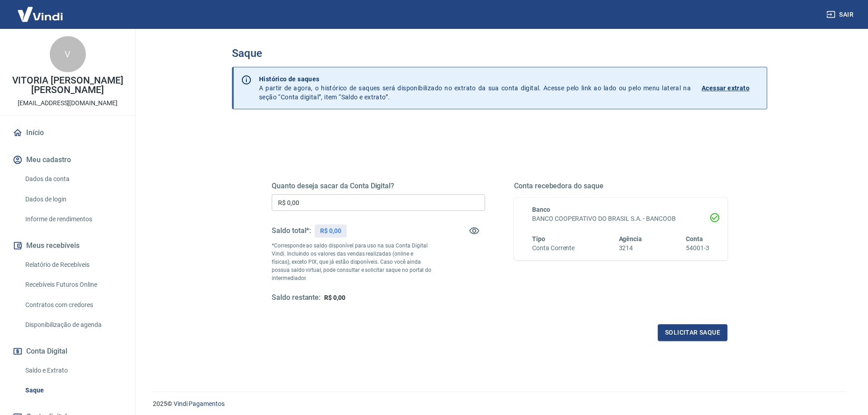  What do you see at coordinates (631, 239) in the screenshot?
I see `span: Agência` at bounding box center [631, 239].